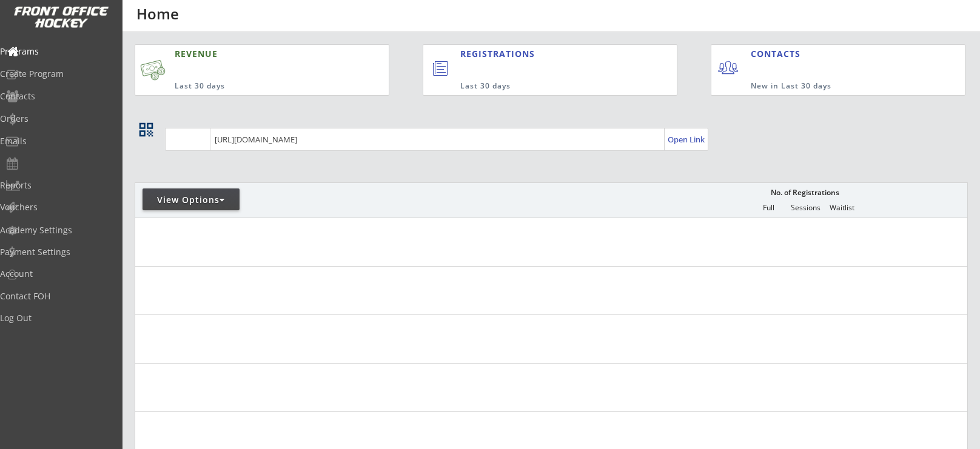  What do you see at coordinates (829, 86) in the screenshot?
I see `div: New in Last 30 days` at bounding box center [829, 86].